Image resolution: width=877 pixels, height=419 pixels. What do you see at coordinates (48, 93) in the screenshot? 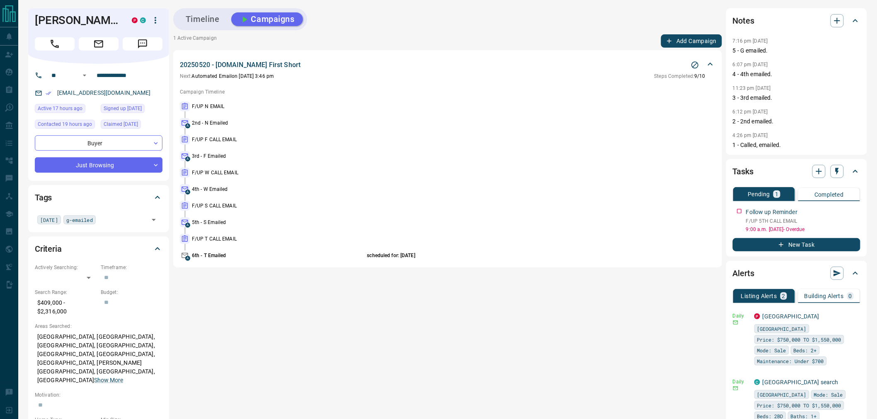
I see `svg: Email Verified` at bounding box center [48, 93].